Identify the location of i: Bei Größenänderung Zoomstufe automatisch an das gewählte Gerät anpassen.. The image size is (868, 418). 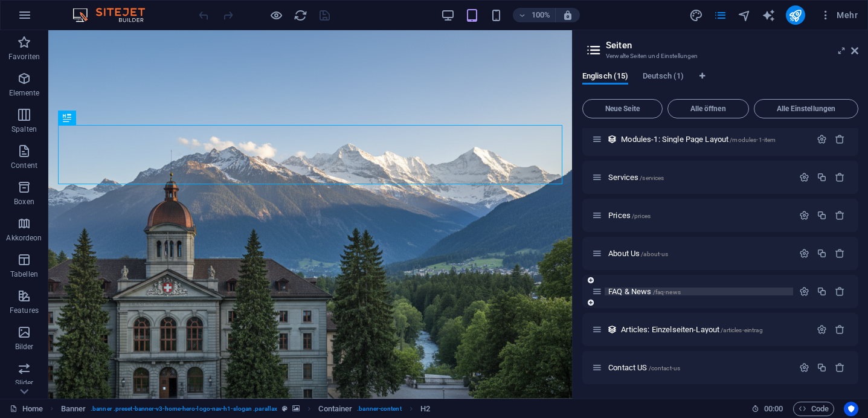
(568, 15).